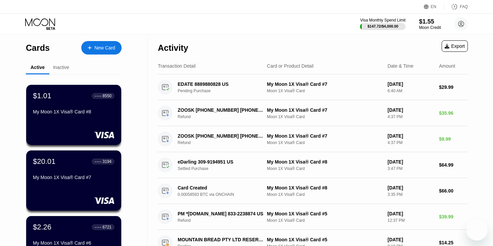 Image resolution: width=493 pixels, height=246 pixels. I want to click on div: $29.99, so click(454, 87).